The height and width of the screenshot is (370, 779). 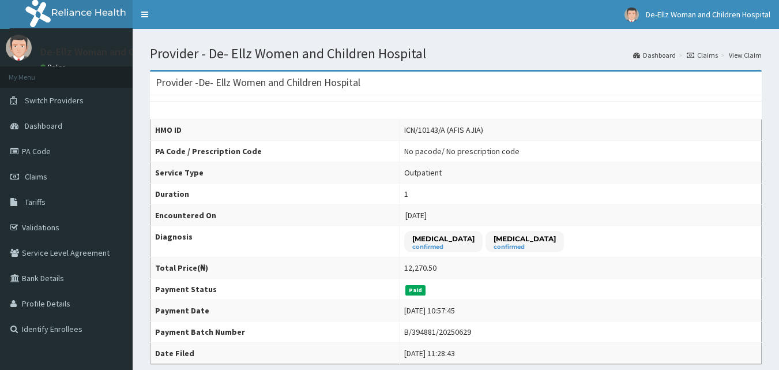 What do you see at coordinates (275, 289) in the screenshot?
I see `th: Payment Status` at bounding box center [275, 289].